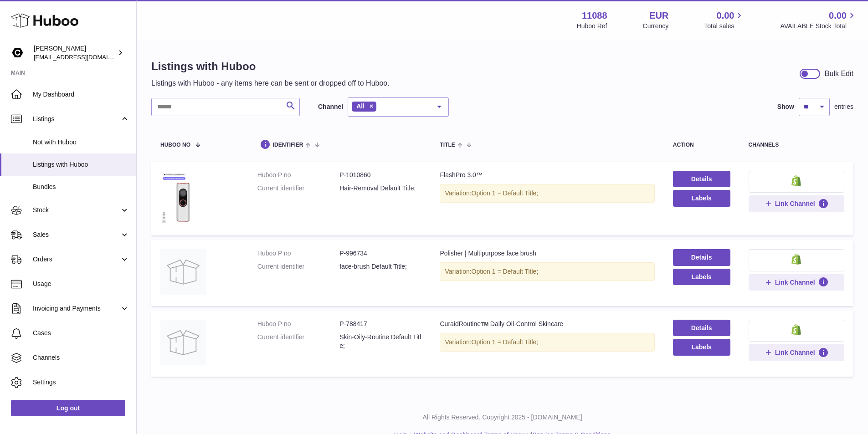 This screenshot has width=868, height=434. Describe the element at coordinates (818, 20) in the screenshot. I see `a: 0.00 AVAILABLE Stock Total` at that location.